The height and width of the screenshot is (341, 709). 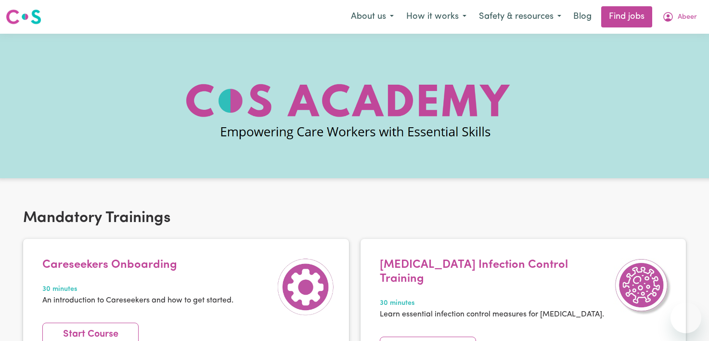 What do you see at coordinates (520, 17) in the screenshot?
I see `button: Safety & resources` at bounding box center [520, 17].